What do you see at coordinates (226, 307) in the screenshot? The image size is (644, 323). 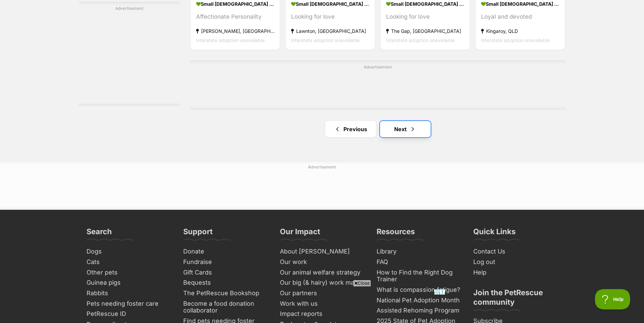 I see `a: Become a food donation collaborator` at bounding box center [226, 307].